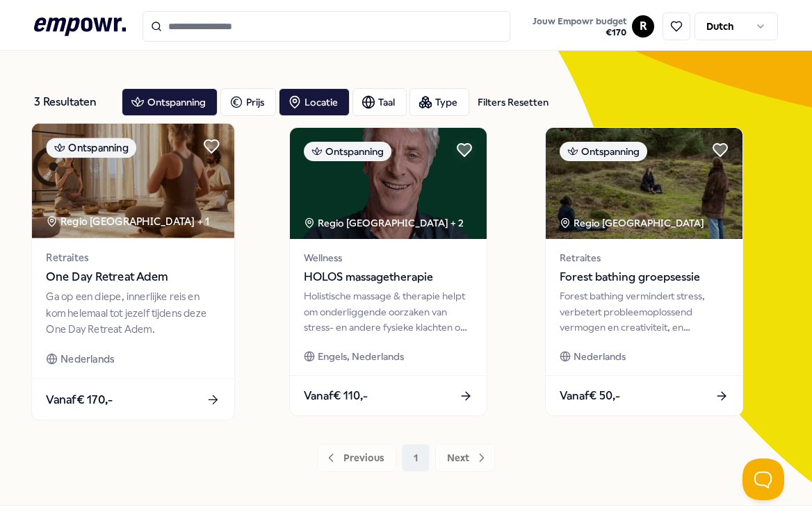  Describe the element at coordinates (72, 103) in the screenshot. I see `div: 3 Resultaten` at that location.